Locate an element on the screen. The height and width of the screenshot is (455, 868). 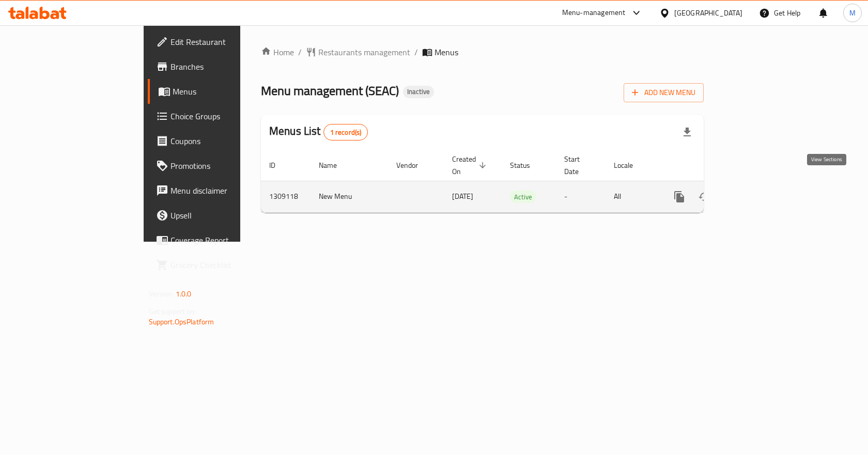
span: Version: is located at coordinates (161, 294).